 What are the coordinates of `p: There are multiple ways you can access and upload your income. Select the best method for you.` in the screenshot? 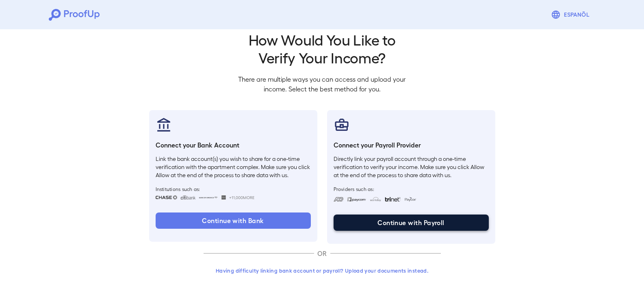 It's located at (322, 84).